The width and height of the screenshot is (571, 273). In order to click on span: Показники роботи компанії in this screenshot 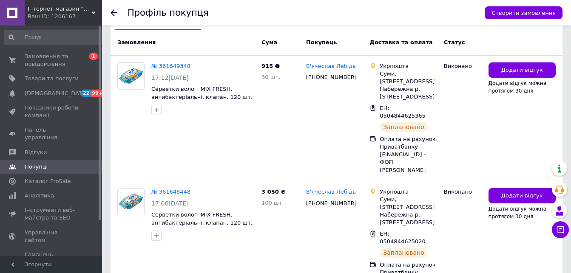, I will do `click(51, 112)`.